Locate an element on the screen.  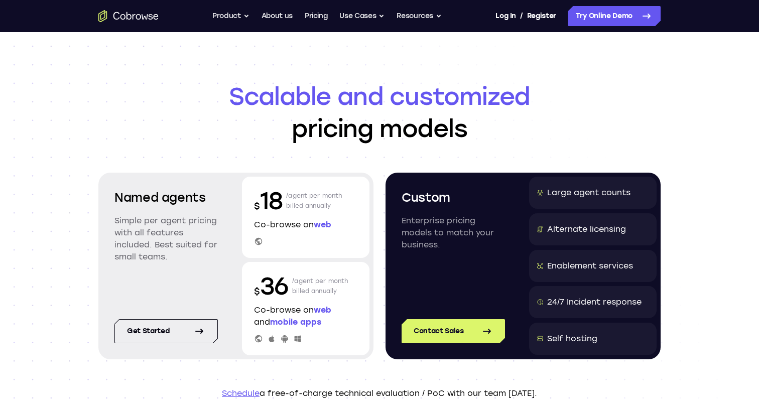
a: Go to the home page is located at coordinates (128, 16).